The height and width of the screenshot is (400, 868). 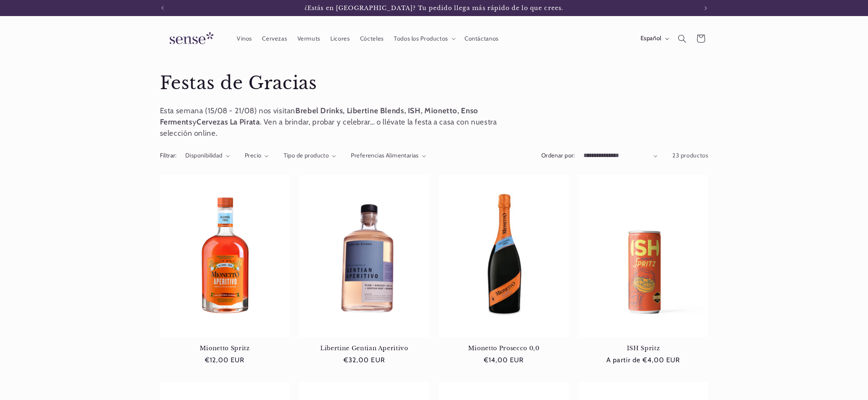 I want to click on span: Todos los Productos, so click(x=421, y=38).